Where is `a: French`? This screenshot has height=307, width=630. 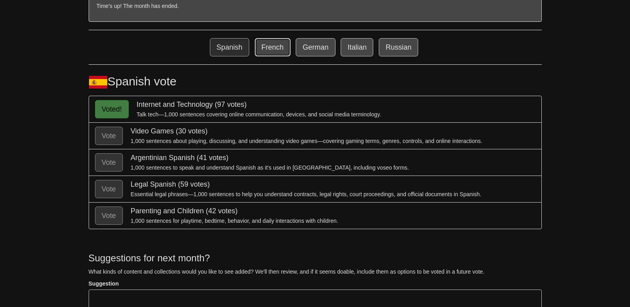 a: French is located at coordinates (273, 47).